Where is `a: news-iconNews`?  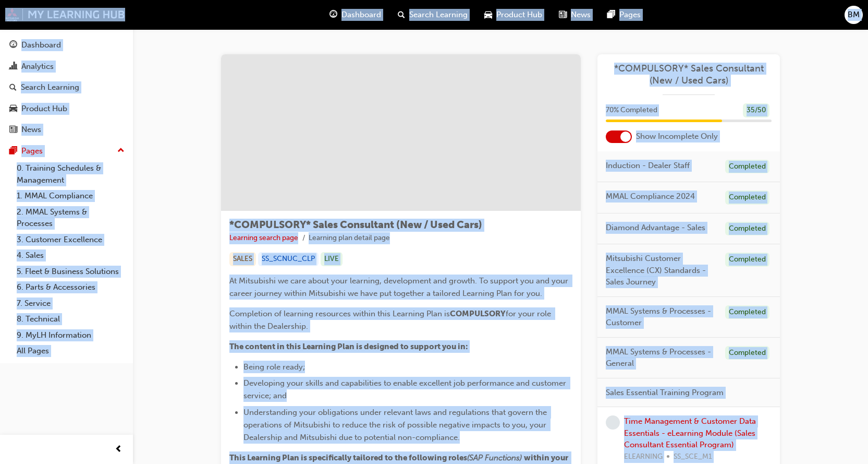 a: news-iconNews is located at coordinates (575, 15).